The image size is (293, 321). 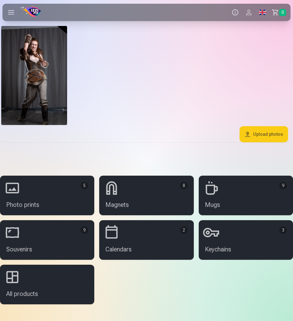 I want to click on img: /p1, so click(x=31, y=12).